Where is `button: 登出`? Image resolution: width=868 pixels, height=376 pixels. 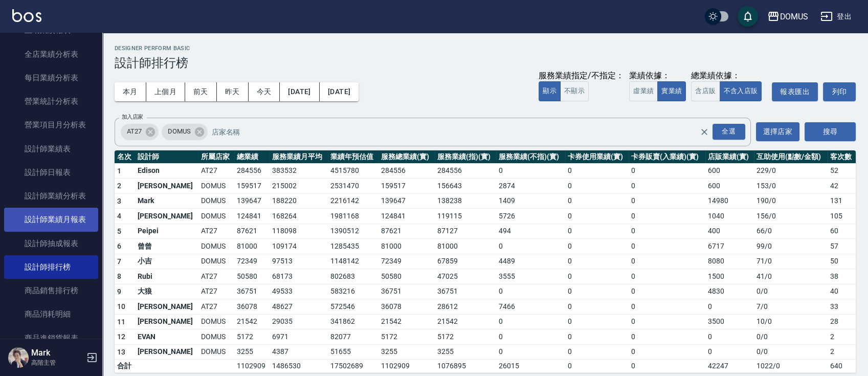 button: 登出 is located at coordinates (835, 17).